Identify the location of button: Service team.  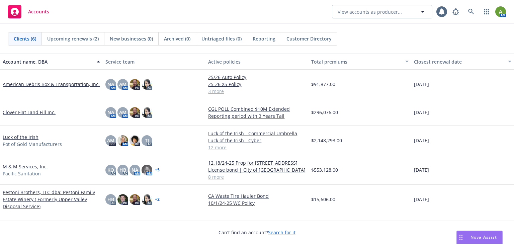
(154, 62).